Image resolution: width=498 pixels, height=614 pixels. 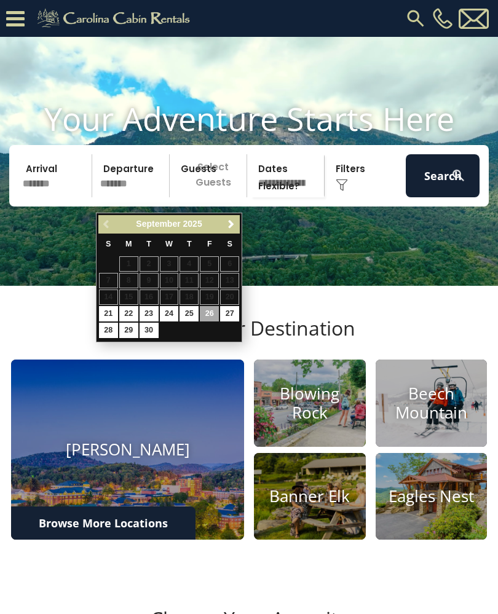 I want to click on span: Wednesday, so click(x=169, y=244).